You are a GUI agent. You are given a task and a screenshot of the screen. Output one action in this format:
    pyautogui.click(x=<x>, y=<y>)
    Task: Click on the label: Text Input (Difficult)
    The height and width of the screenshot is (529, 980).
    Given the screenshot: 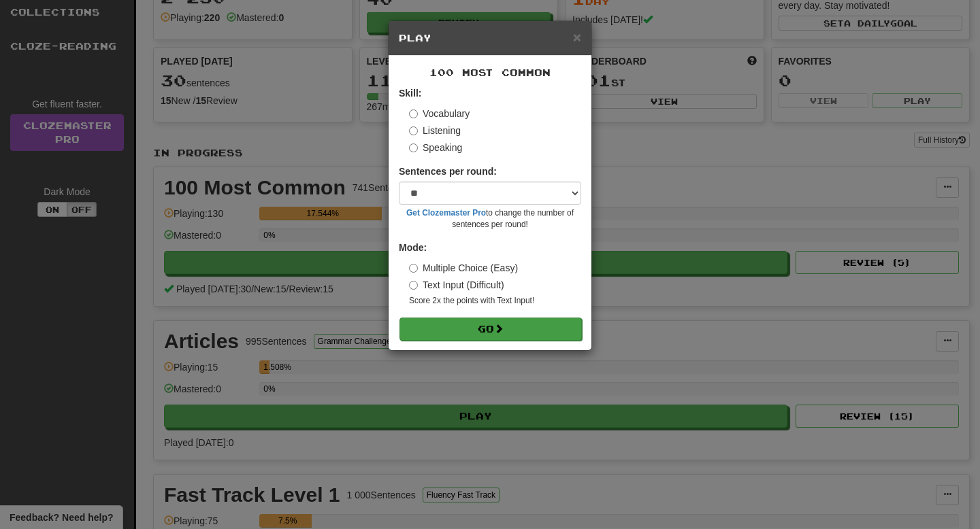 What is the action you would take?
    pyautogui.click(x=457, y=285)
    